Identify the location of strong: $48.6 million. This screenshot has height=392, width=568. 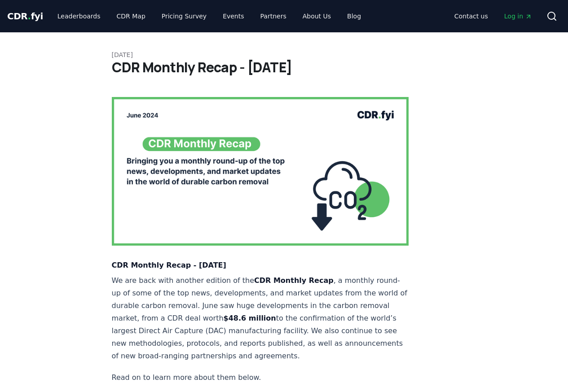
(250, 318).